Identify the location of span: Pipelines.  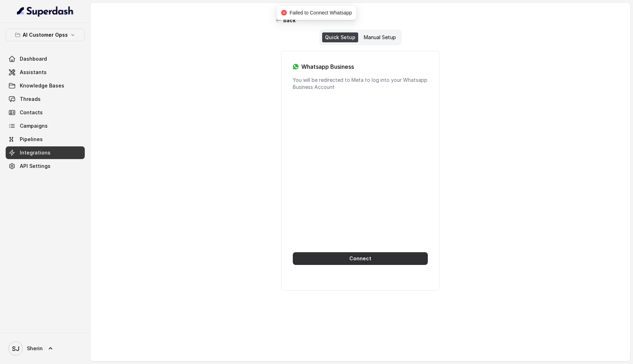
(31, 139).